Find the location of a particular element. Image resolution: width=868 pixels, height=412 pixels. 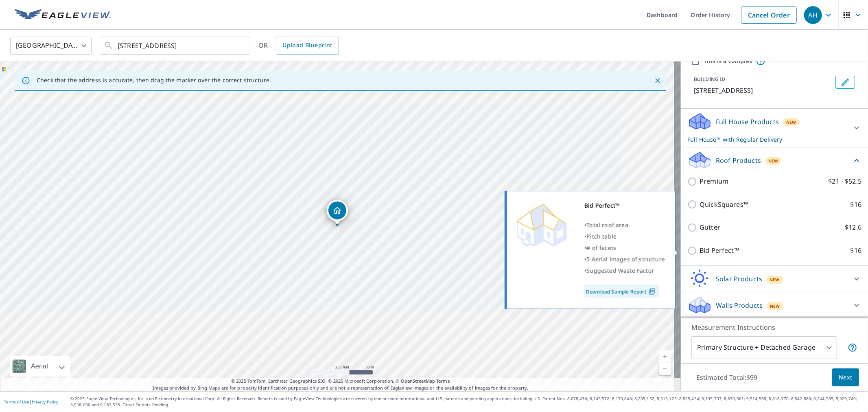

button: Close is located at coordinates (657, 80).